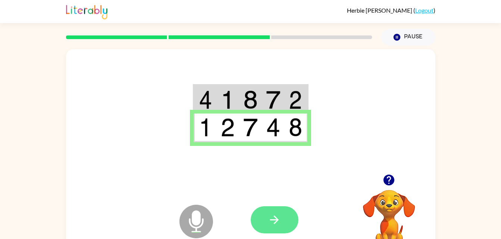 This screenshot has width=501, height=239. I want to click on a: Logout, so click(424, 10).